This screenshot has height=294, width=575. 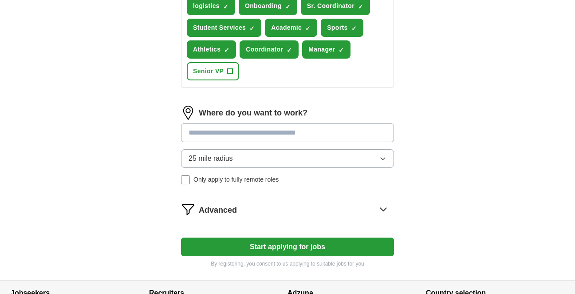 I want to click on img: filter, so click(x=188, y=209).